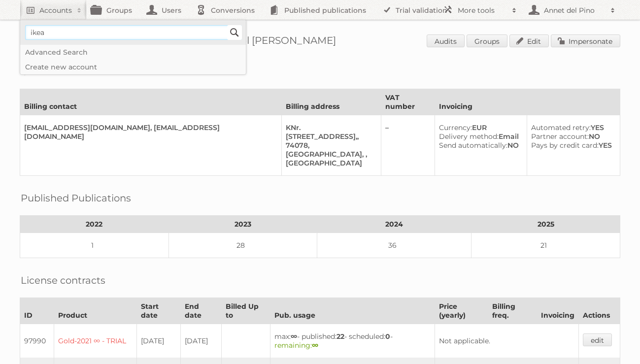 The image size is (640, 364). Describe the element at coordinates (479, 128) in the screenshot. I see `div: EUR` at that location.